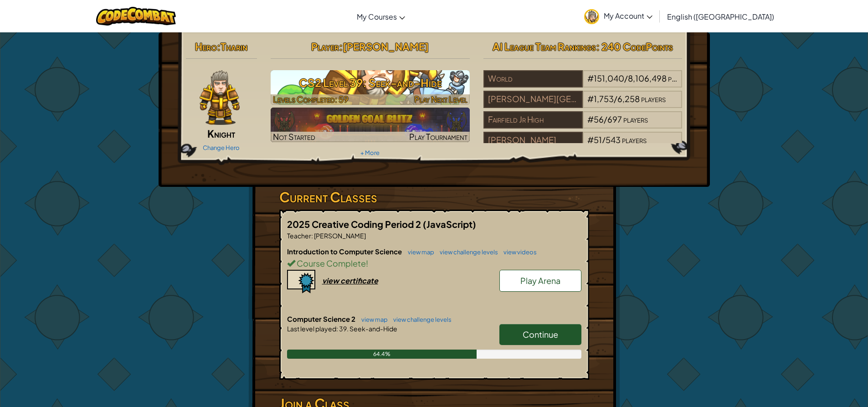 Image resolution: width=868 pixels, height=407 pixels. What do you see at coordinates (370, 87) in the screenshot?
I see `a: Play Next Level` at bounding box center [370, 87].